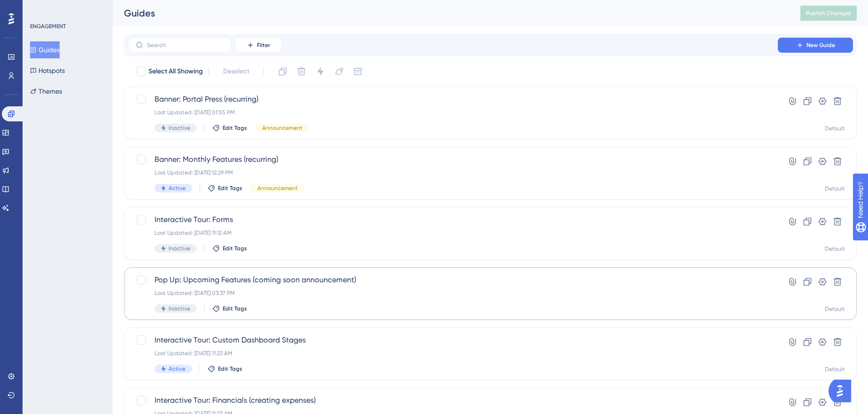 This screenshot has height=414, width=868. What do you see at coordinates (453, 400) in the screenshot?
I see `span: Interactive Tour: Financials (creating expenses)` at bounding box center [453, 400].